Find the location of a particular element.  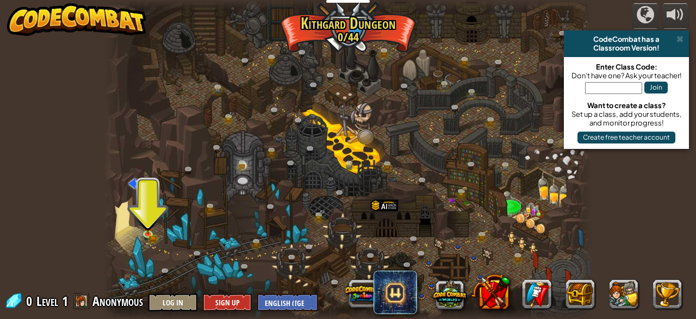

div: Classroom Version! is located at coordinates (626, 48).